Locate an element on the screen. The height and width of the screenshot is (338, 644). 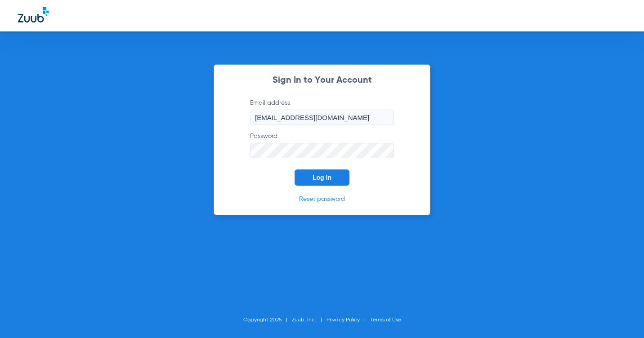
li: Copyright 2025 is located at coordinates (268, 320).